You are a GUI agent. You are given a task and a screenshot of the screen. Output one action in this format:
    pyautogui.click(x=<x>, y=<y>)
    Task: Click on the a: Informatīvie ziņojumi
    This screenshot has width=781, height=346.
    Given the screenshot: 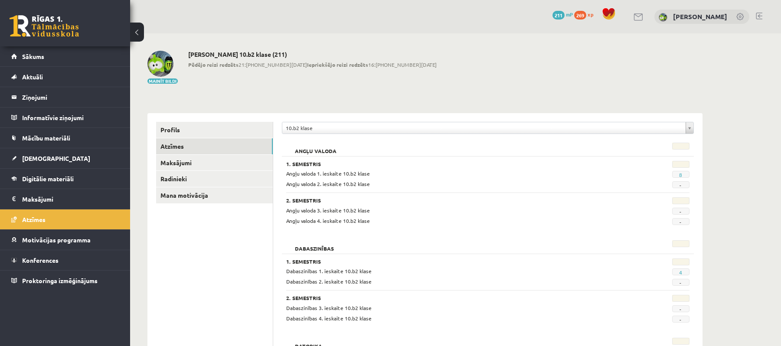 What is the action you would take?
    pyautogui.click(x=65, y=118)
    